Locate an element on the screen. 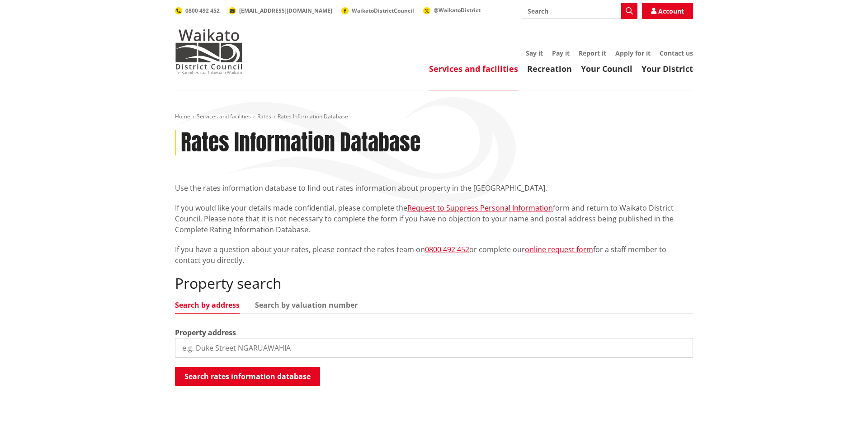 The height and width of the screenshot is (427, 868). a: Account is located at coordinates (667, 11).